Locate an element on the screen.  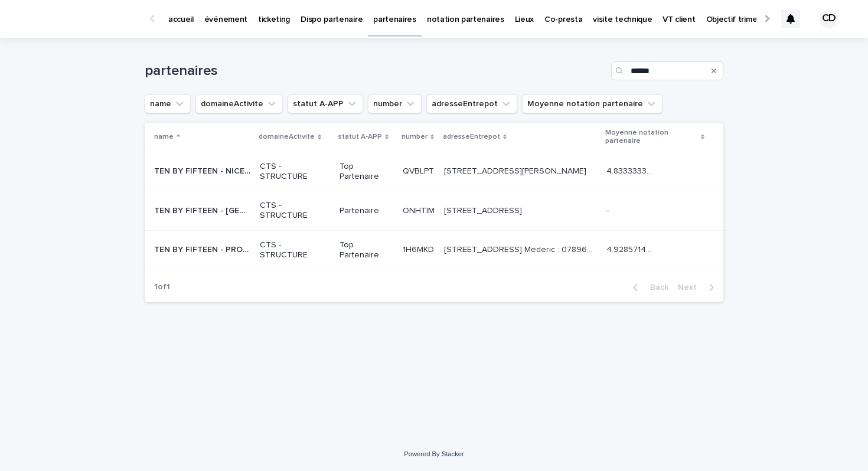
p: TEN BY FIFTEEN - PROVENCE (10X15) is located at coordinates (203, 248).